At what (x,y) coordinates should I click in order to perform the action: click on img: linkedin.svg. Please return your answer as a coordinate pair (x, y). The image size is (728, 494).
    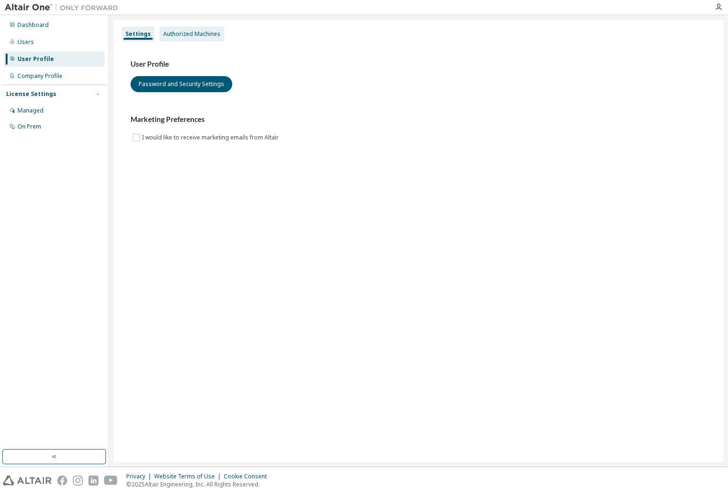
    Looking at the image, I should click on (93, 480).